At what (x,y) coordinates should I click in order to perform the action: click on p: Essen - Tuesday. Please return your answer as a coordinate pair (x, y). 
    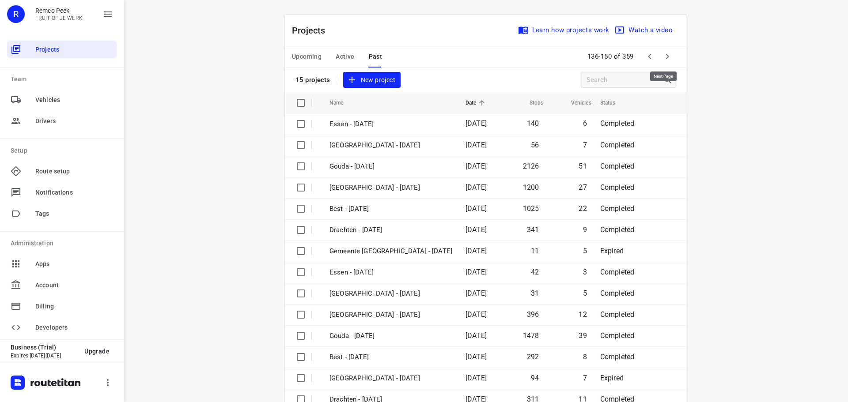
    Looking at the image, I should click on (391, 272).